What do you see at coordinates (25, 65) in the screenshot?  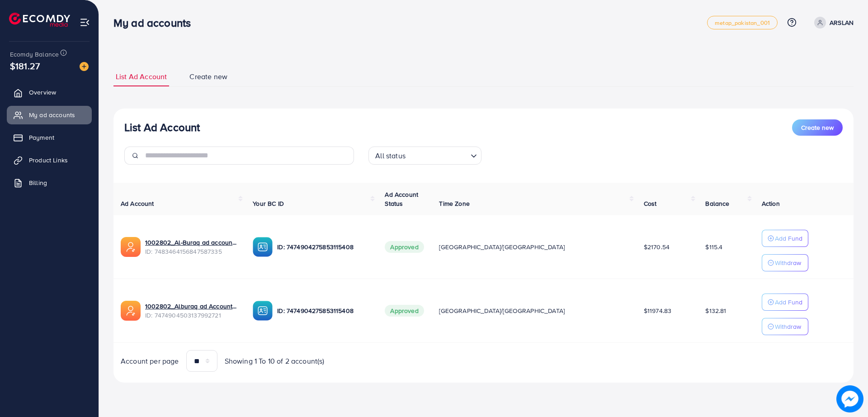 I see `span: $181.27` at bounding box center [25, 65].